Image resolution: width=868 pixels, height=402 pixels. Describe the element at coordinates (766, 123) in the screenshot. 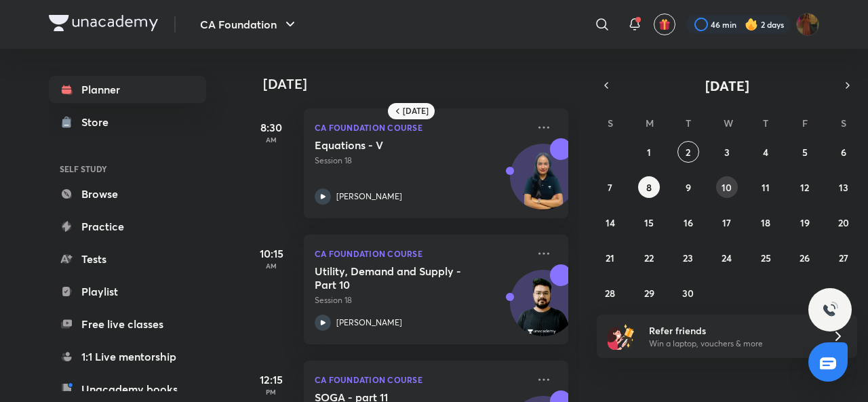

I see `abbr: Thursday` at that location.